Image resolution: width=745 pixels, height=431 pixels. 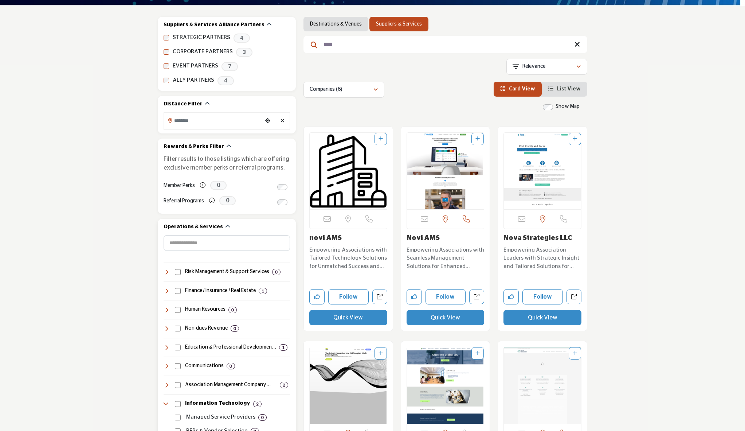 What do you see at coordinates (204, 366) in the screenshot?
I see `h4: Communications: Services for messaging, public relations, video production, webinars, and content...` at bounding box center [204, 366].